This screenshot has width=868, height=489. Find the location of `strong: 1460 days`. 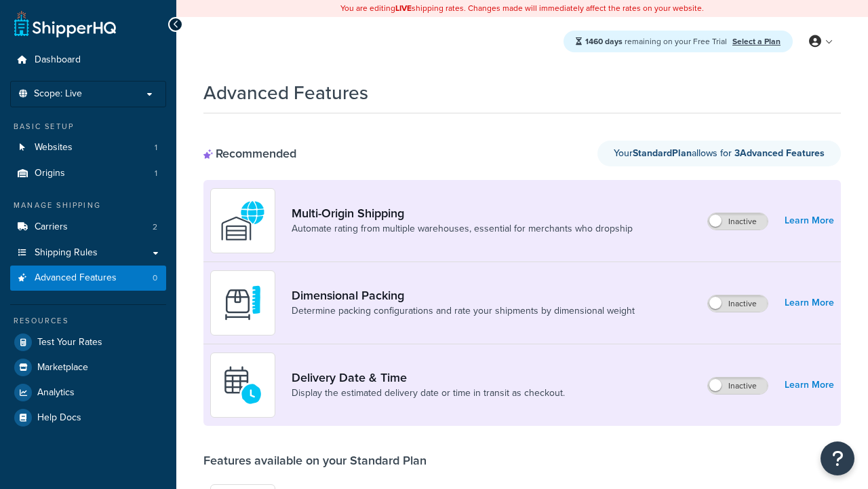

strong: 1460 days is located at coordinates (604, 41).